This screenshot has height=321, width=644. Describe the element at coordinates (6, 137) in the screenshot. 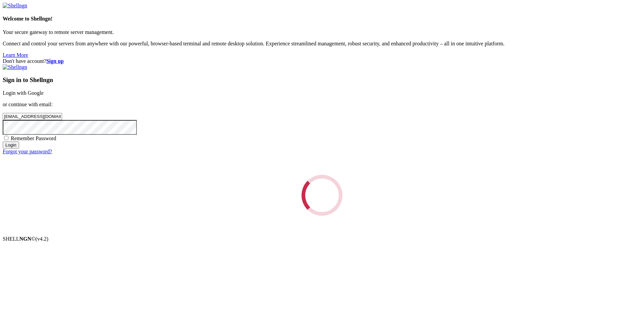

I see `input: Remember Password` at that location.